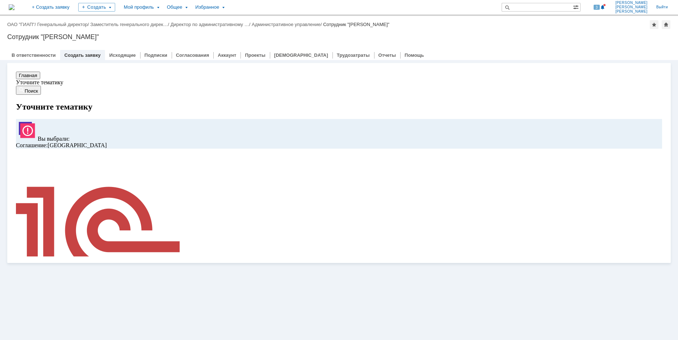 This screenshot has width=678, height=340. What do you see at coordinates (14, 61) in the screenshot?
I see `img: svg%3E` at bounding box center [14, 61].